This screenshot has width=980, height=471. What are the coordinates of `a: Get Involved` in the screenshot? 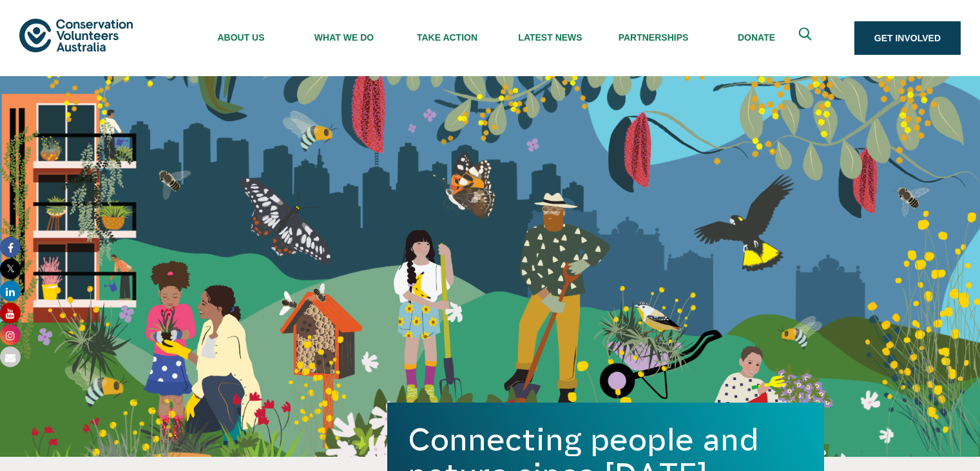 It's located at (907, 38).